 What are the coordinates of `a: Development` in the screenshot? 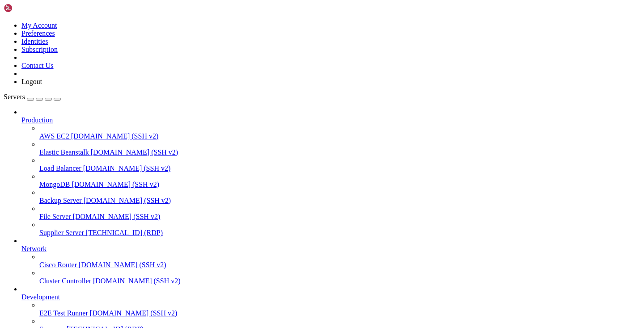 It's located at (331, 297).